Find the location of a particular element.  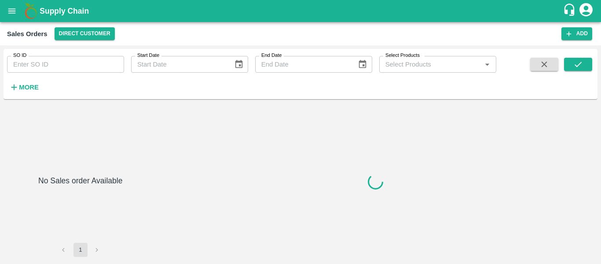

div: account of current user is located at coordinates (586, 11).